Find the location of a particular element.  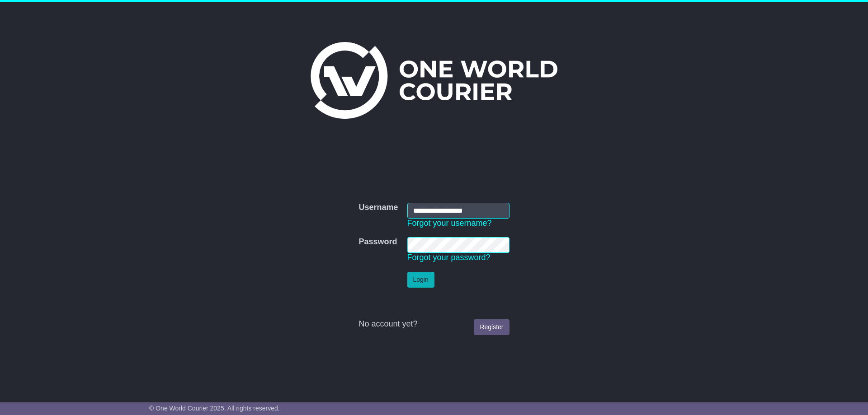

span: © One World Courier 2025. All rights reserved. is located at coordinates (214, 408).